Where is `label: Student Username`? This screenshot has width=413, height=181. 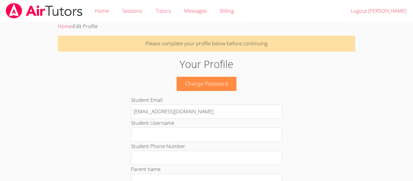 label: Student Username is located at coordinates (152, 123).